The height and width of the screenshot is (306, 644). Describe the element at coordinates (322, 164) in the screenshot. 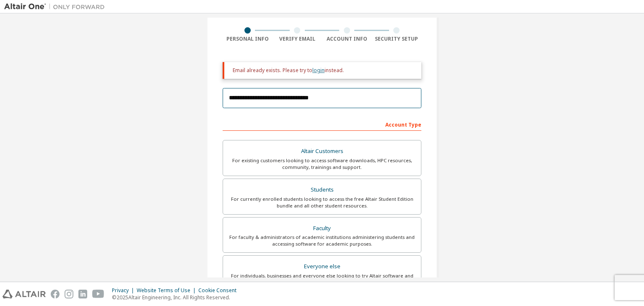

I see `div: For existing customers looking to access software downloads, HPC resources, community, trainings ...` at that location.